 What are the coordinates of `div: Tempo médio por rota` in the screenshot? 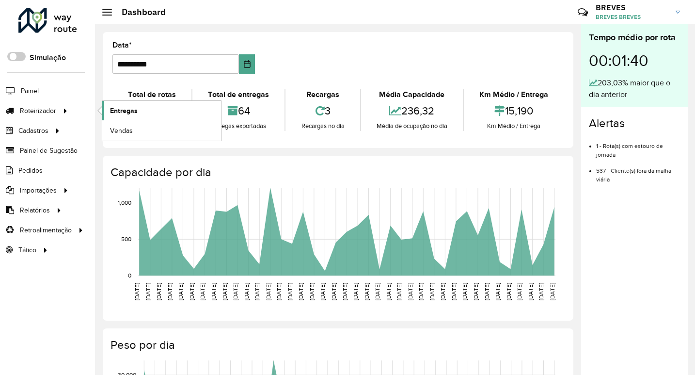 It's located at (634, 37).